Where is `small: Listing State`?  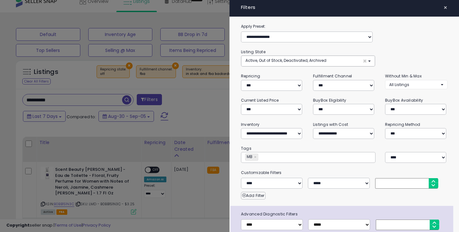
small: Listing State is located at coordinates (253, 52).